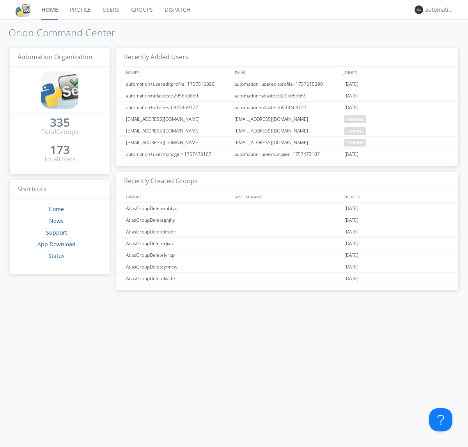 Image resolution: width=468 pixels, height=447 pixels. What do you see at coordinates (60, 122) in the screenshot?
I see `div: 335` at bounding box center [60, 122].